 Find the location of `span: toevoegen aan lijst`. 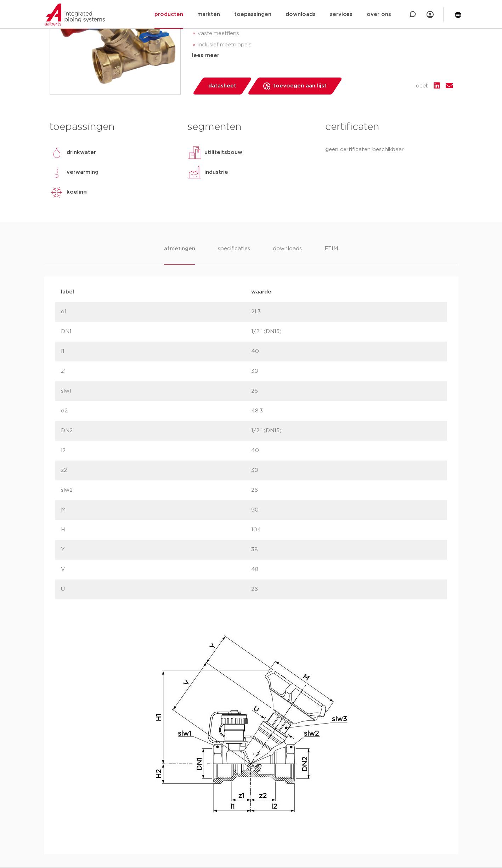

span: toevoegen aan lijst is located at coordinates (300, 86).